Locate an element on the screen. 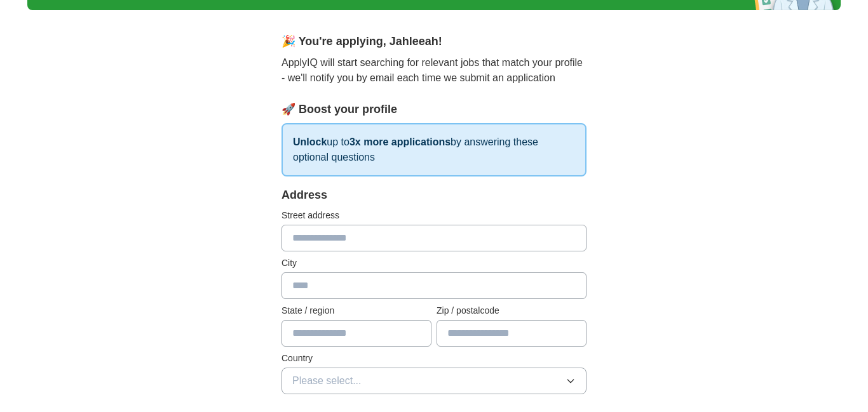 The image size is (868, 412). div: 🎉 You're applying , Jahleeah ! is located at coordinates (434, 41).